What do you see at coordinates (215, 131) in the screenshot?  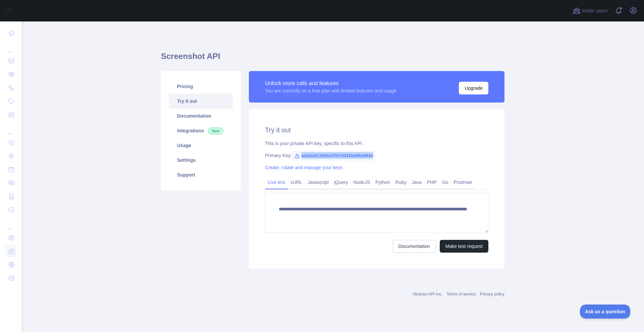 I see `span: New` at bounding box center [215, 131].